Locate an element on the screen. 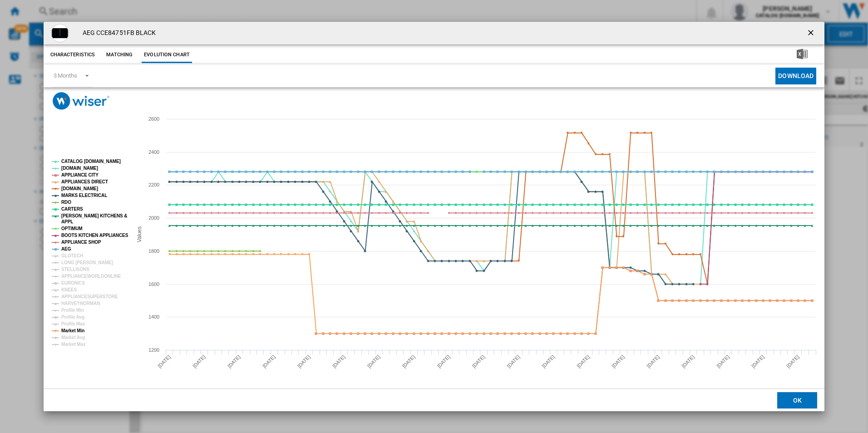  img: cce84751fb_k.jpg is located at coordinates (60, 33).